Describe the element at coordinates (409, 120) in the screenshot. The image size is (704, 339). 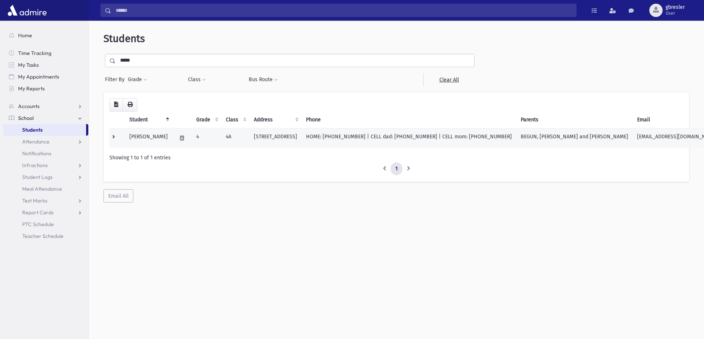
I see `th: Phone` at that location.